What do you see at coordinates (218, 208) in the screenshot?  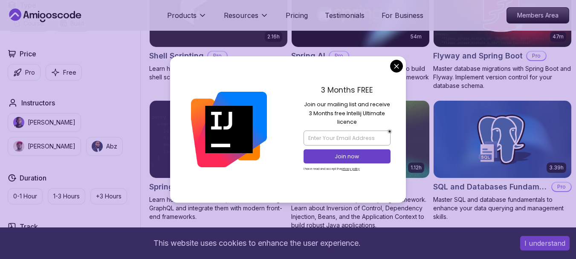 I see `p: Learn how to build efficient, flexible APIs using GraphQL and integrate them with modern front-en...` at bounding box center [218, 208].